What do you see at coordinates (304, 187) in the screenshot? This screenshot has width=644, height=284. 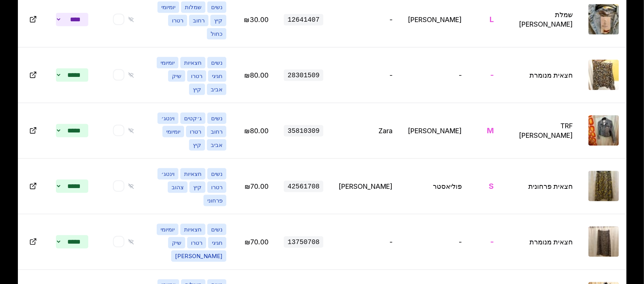 I see `span: 42561708` at bounding box center [304, 187].